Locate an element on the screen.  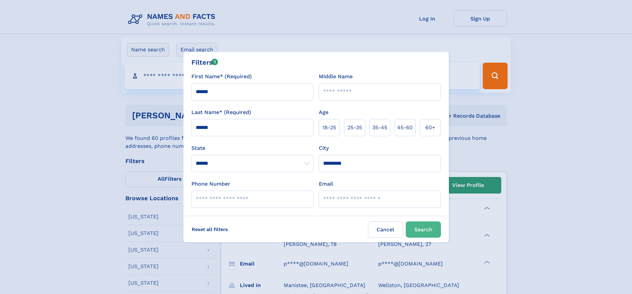
label: City is located at coordinates (324, 148).